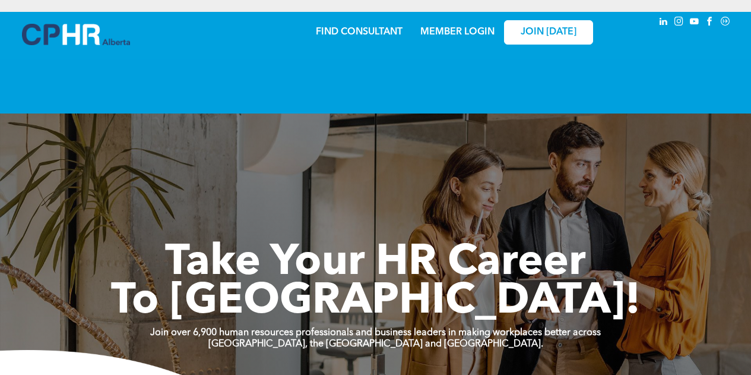  I want to click on img: A blue and white logo for cp alberta, so click(76, 34).